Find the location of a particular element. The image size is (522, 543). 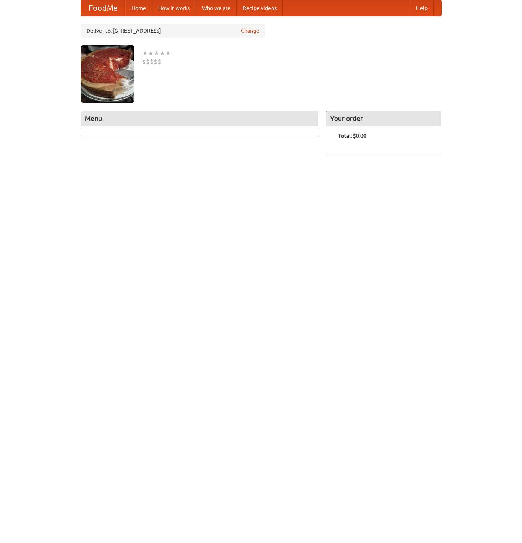

h4: Menu is located at coordinates (200, 119).